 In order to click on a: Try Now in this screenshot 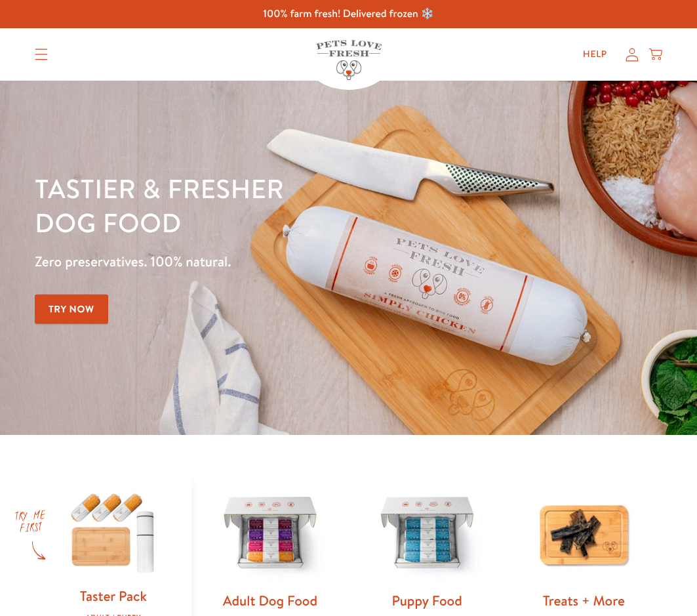, I will do `click(72, 309)`.